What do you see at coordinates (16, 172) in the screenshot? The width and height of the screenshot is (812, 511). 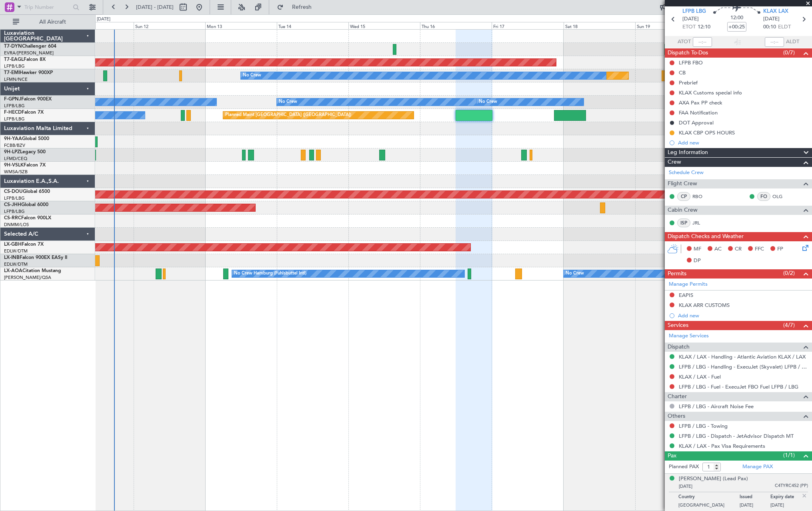 I see `a: WMSA/SZB` at bounding box center [16, 172].